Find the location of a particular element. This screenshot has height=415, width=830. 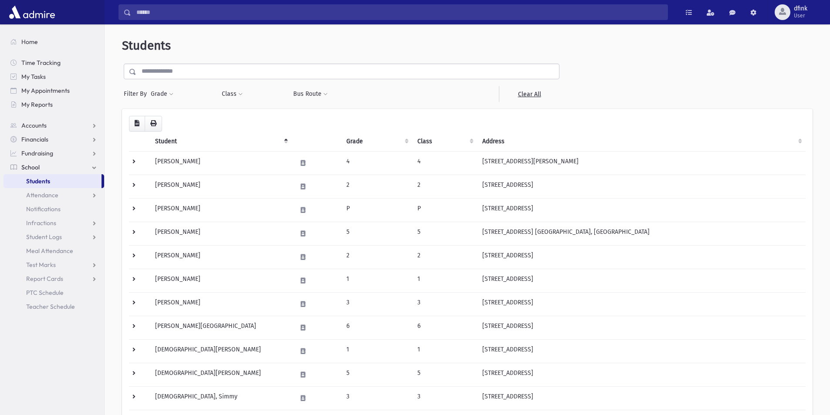

span: dfink is located at coordinates (800, 9).